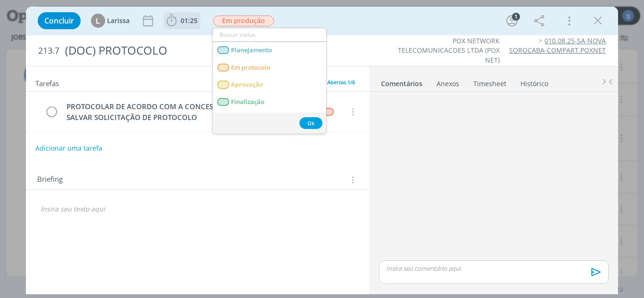  What do you see at coordinates (516, 17) in the screenshot?
I see `div: 1` at bounding box center [516, 17].